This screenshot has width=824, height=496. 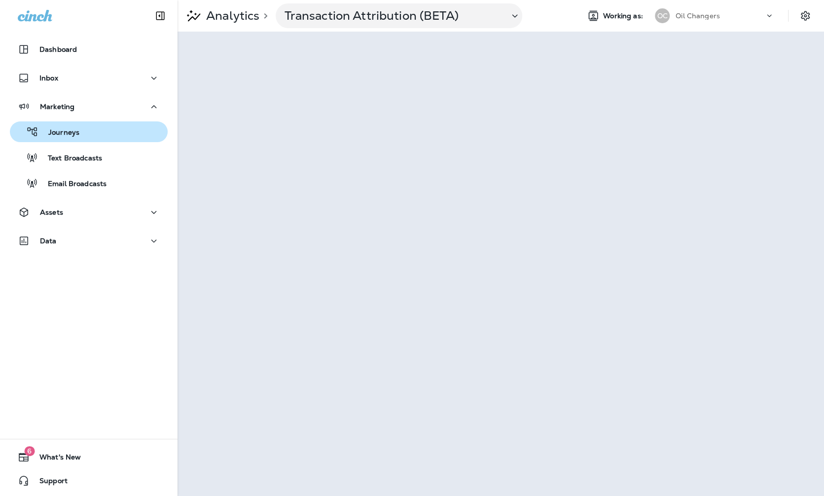 I want to click on p: Text Broadcasts, so click(x=70, y=158).